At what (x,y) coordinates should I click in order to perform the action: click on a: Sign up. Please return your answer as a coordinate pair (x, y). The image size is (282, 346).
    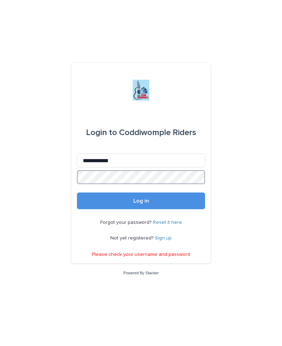
    Looking at the image, I should click on (163, 238).